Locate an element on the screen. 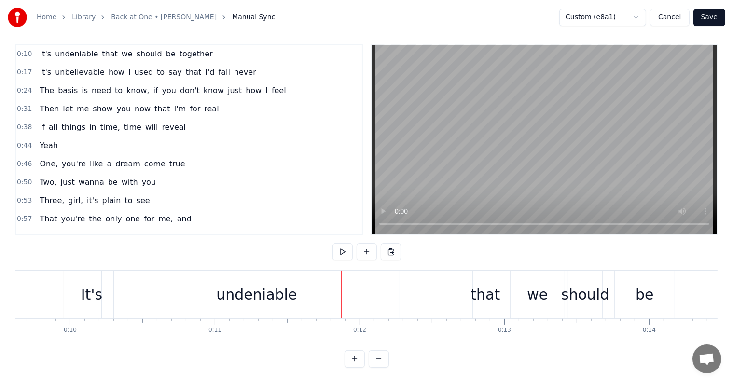 Image resolution: width=733 pixels, height=383 pixels. span: 0:44 is located at coordinates (24, 146).